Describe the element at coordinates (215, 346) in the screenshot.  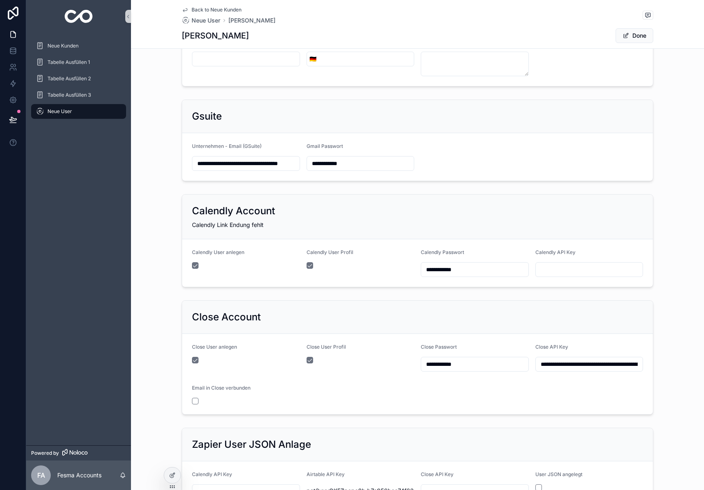
I see `span: Close User anlegen` at that location.